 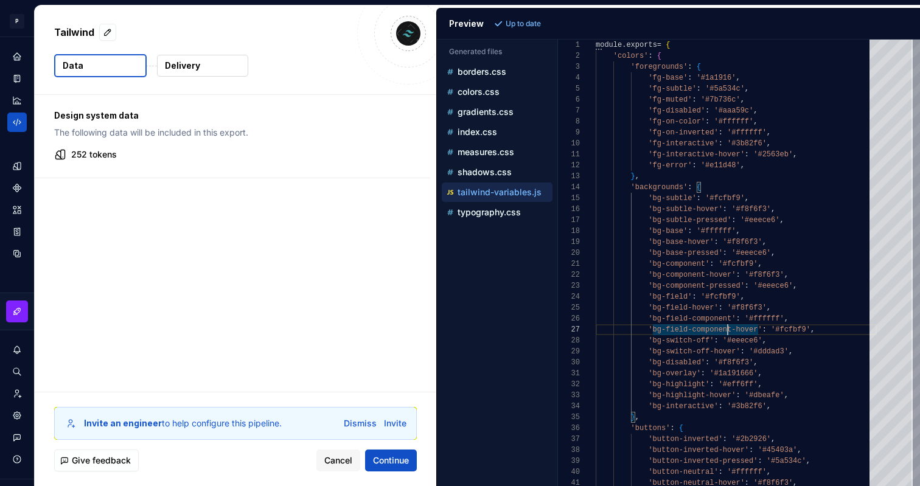 What do you see at coordinates (569, 242) in the screenshot?
I see `div: 19` at bounding box center [569, 242].